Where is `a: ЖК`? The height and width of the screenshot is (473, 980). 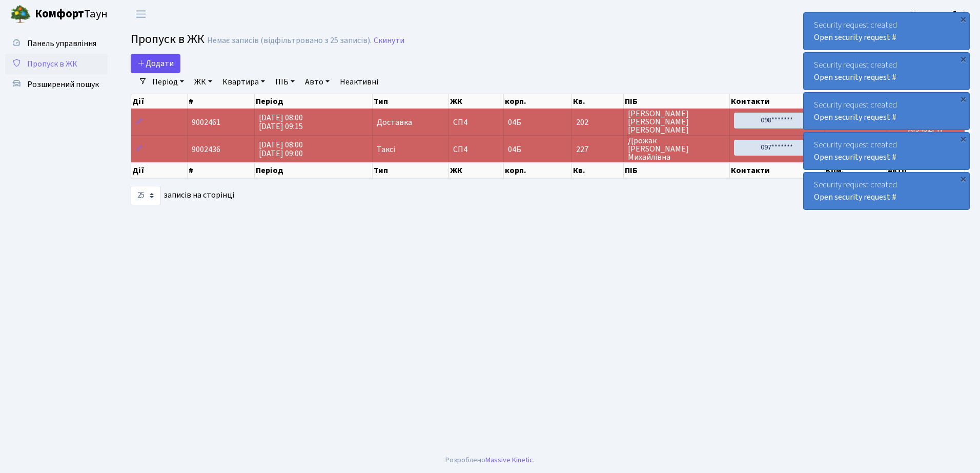
a: ЖК is located at coordinates (203, 82).